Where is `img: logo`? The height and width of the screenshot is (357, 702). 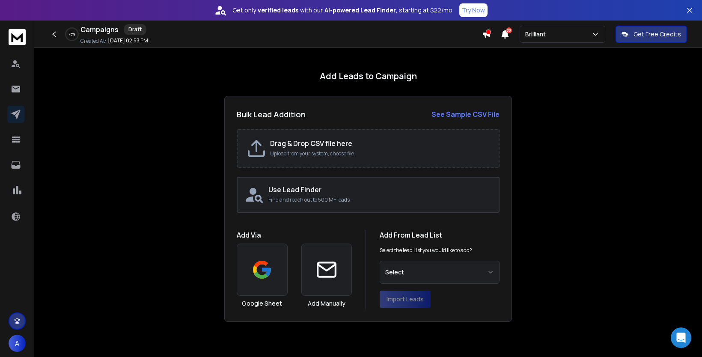 img: logo is located at coordinates (17, 37).